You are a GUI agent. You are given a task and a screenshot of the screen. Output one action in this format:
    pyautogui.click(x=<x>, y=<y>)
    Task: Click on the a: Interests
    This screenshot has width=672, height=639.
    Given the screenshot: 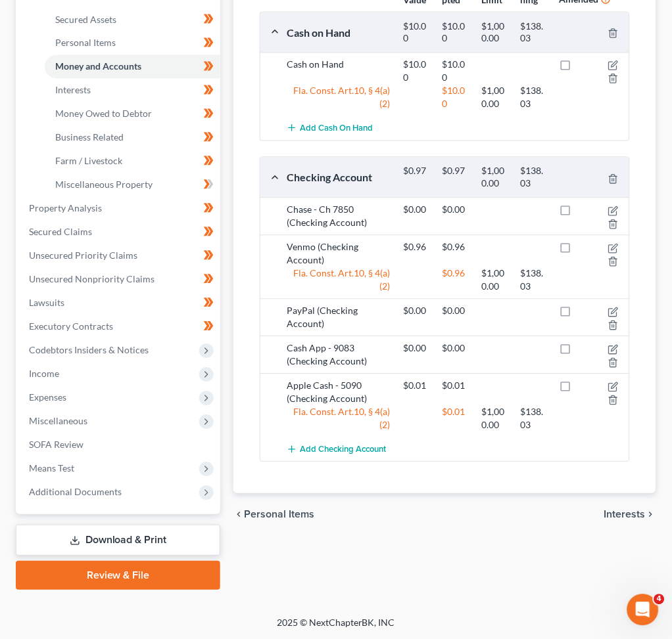 What is the action you would take?
    pyautogui.click(x=132, y=91)
    